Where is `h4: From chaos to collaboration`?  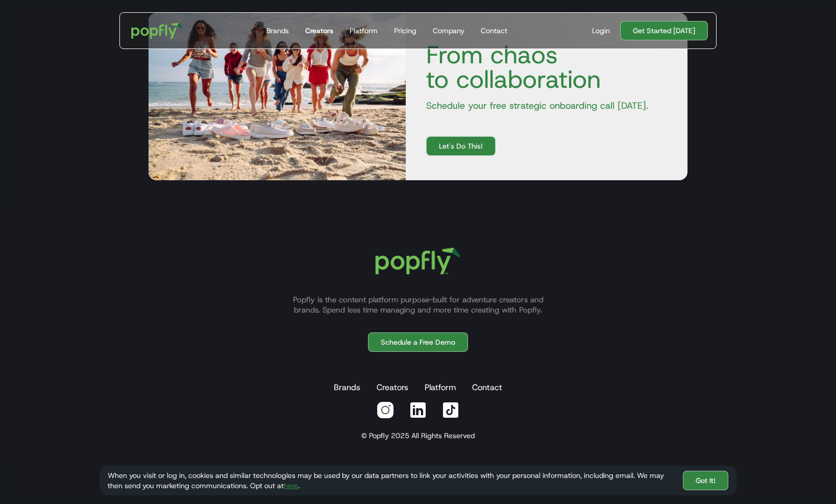
h4: From chaos to collaboration is located at coordinates (546, 67).